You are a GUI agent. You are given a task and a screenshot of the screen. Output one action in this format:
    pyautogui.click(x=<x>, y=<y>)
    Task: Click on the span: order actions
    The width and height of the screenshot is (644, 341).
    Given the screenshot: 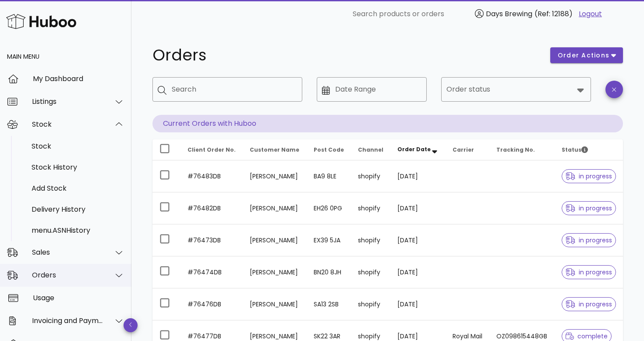 What is the action you would take?
    pyautogui.click(x=583, y=55)
    